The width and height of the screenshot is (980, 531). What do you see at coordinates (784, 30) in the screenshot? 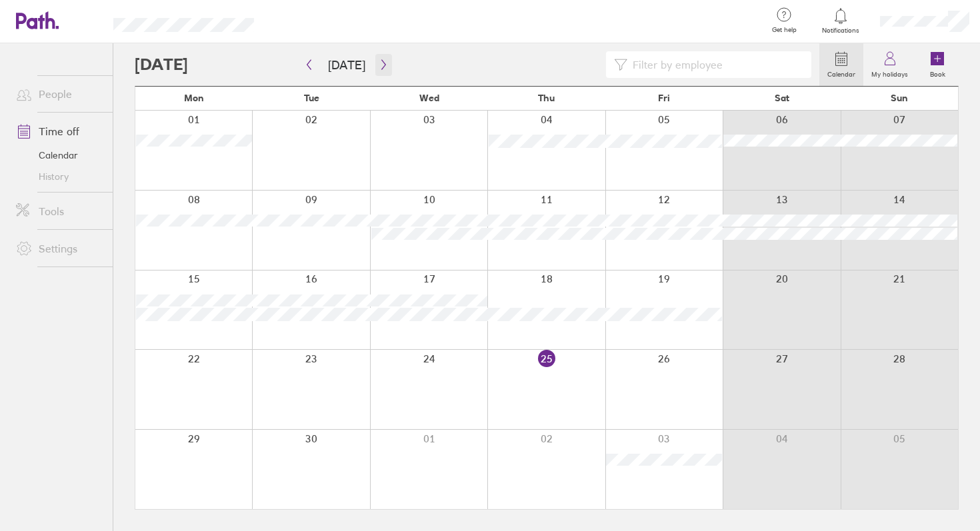
I see `span: Get help` at bounding box center [784, 30].